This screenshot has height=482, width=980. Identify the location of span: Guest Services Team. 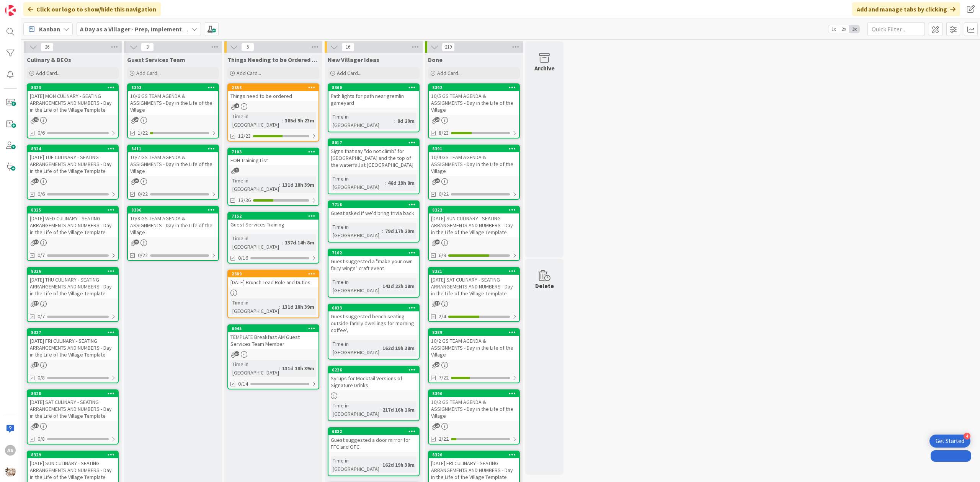
(156, 60).